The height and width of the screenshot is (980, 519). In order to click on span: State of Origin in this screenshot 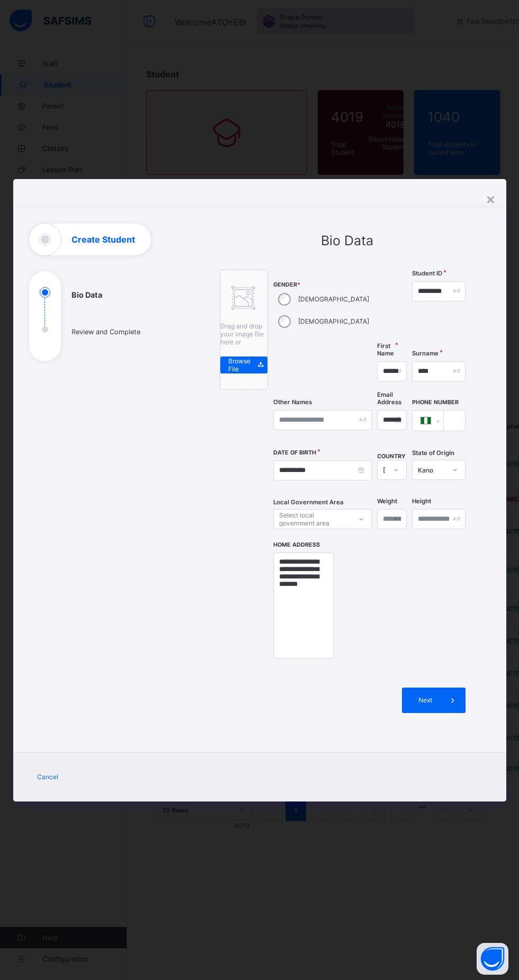, I will do `click(434, 453)`.